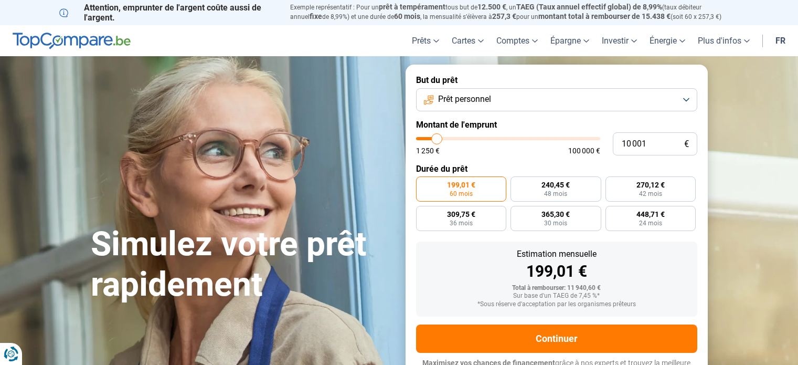 This screenshot has width=798, height=365. What do you see at coordinates (557, 168) in the screenshot?
I see `label: Durée du prêt` at bounding box center [557, 168].